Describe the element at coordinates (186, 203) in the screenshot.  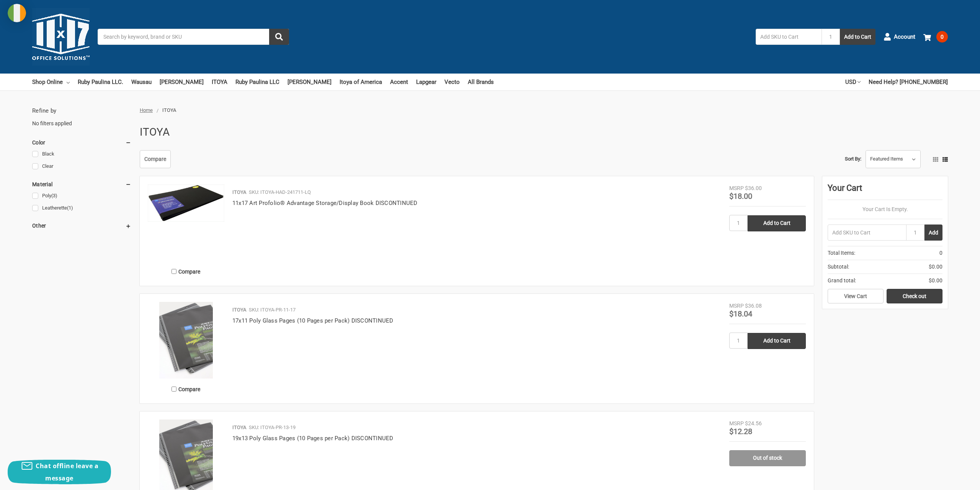
I see `img: 11x17 Art Profolio® Advantage Storage/Display Book DISCONTINUED` at that location.